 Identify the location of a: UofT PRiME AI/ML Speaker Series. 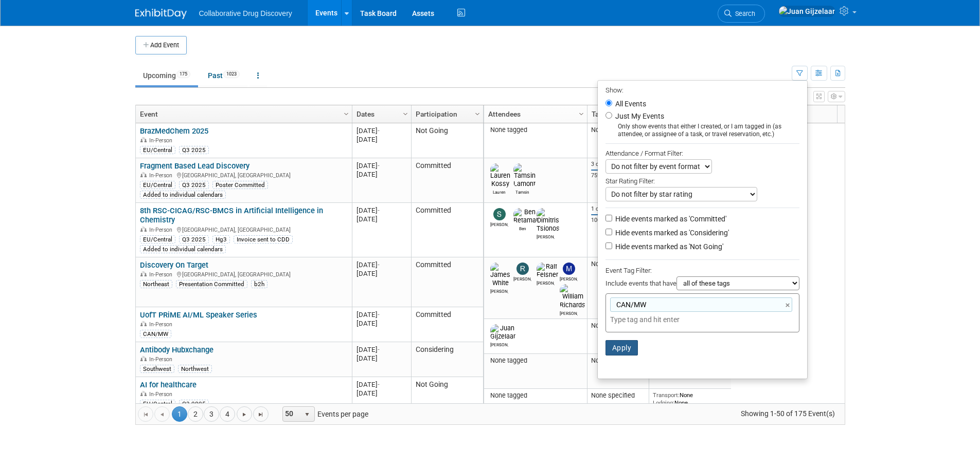
(199, 315).